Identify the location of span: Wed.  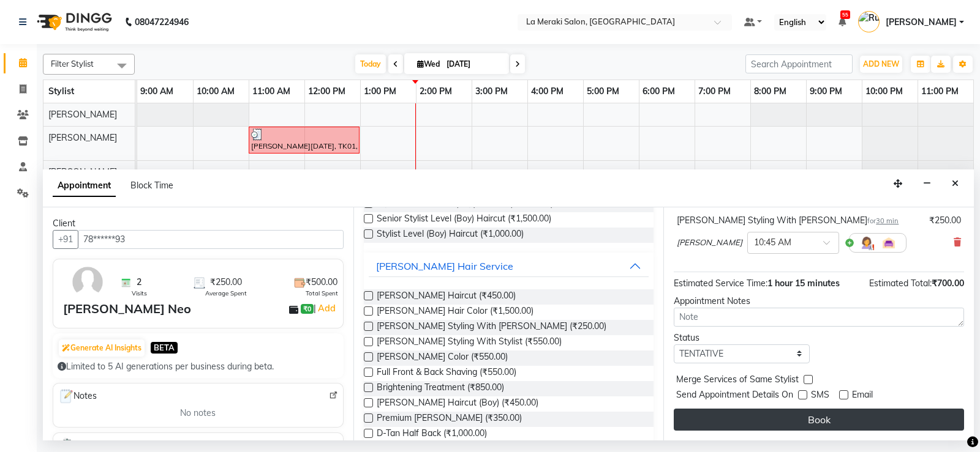
(428, 64).